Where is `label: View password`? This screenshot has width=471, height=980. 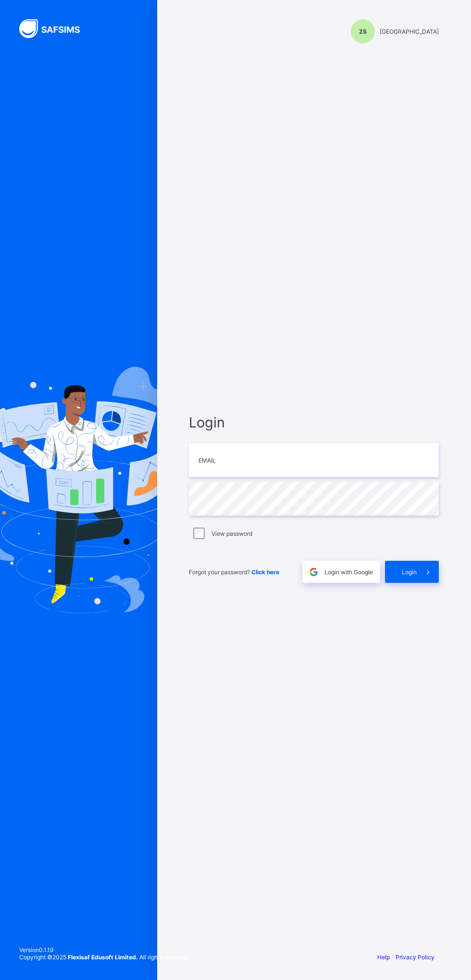
label: View password is located at coordinates (232, 533).